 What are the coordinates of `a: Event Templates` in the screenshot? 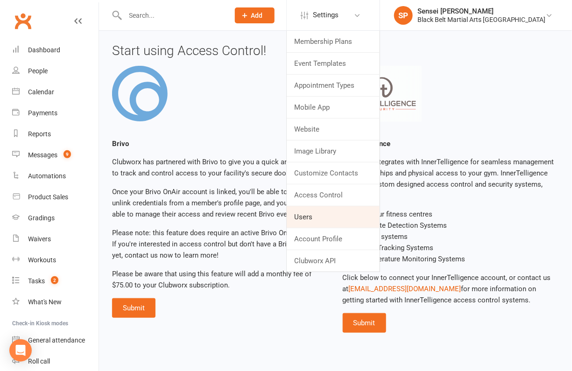 It's located at (333, 63).